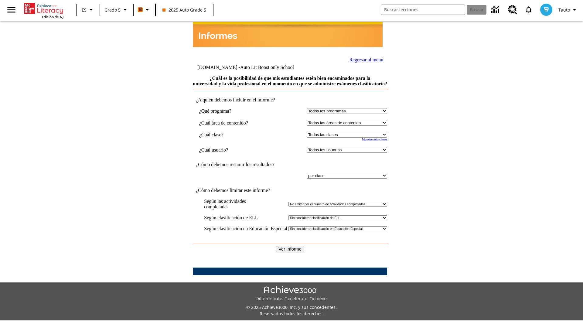 The width and height of the screenshot is (583, 328). Describe the element at coordinates (11, 10) in the screenshot. I see `button: Abrir el menú lateral` at that location.